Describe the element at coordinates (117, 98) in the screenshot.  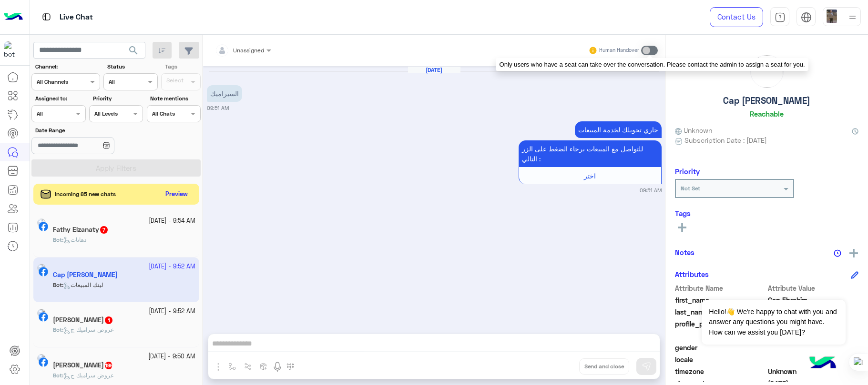
I see `label: Priority` at that location.